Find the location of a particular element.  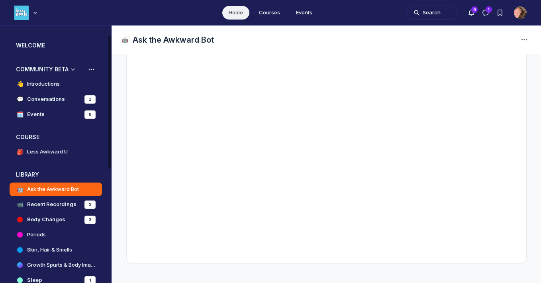

a: Courses is located at coordinates (269, 13).